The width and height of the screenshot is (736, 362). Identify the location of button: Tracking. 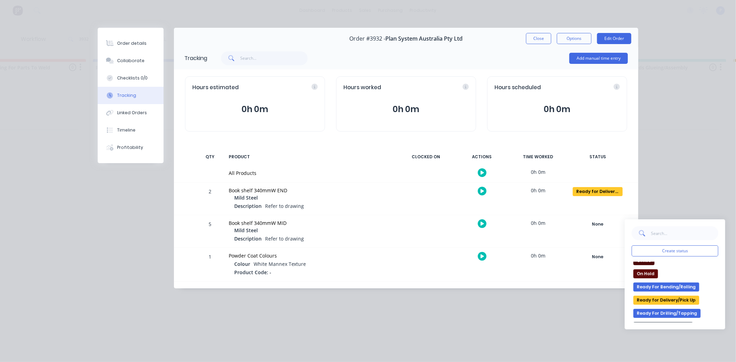
(131, 95).